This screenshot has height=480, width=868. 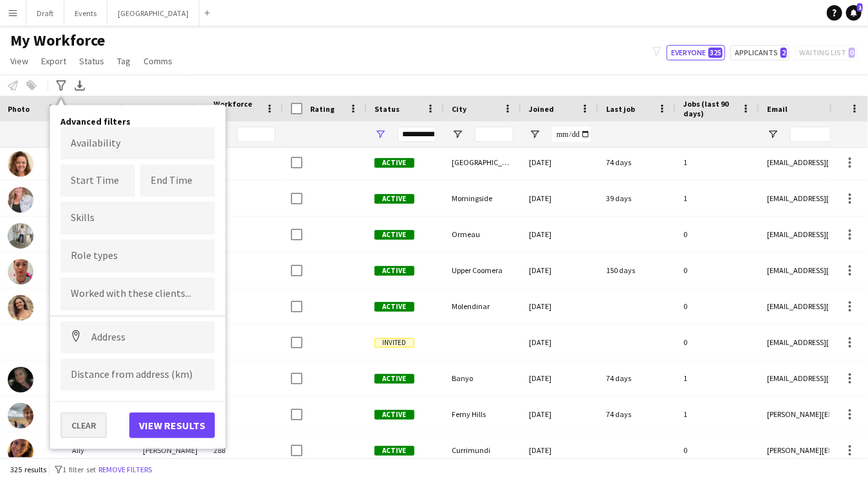 What do you see at coordinates (21, 200) in the screenshot?
I see `img: Aimee-Lee Preston` at bounding box center [21, 200].